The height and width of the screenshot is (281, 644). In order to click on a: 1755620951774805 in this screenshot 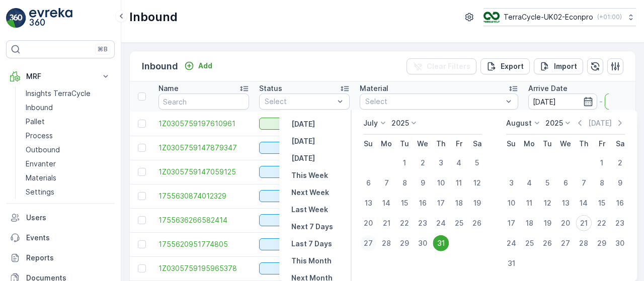, I will do `click(204, 244)`.